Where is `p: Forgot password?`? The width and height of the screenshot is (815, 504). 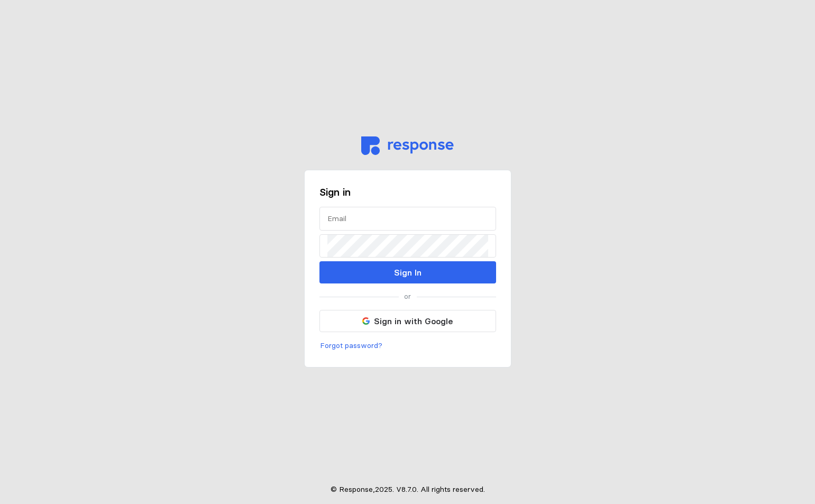
p: Forgot password? is located at coordinates (351, 346).